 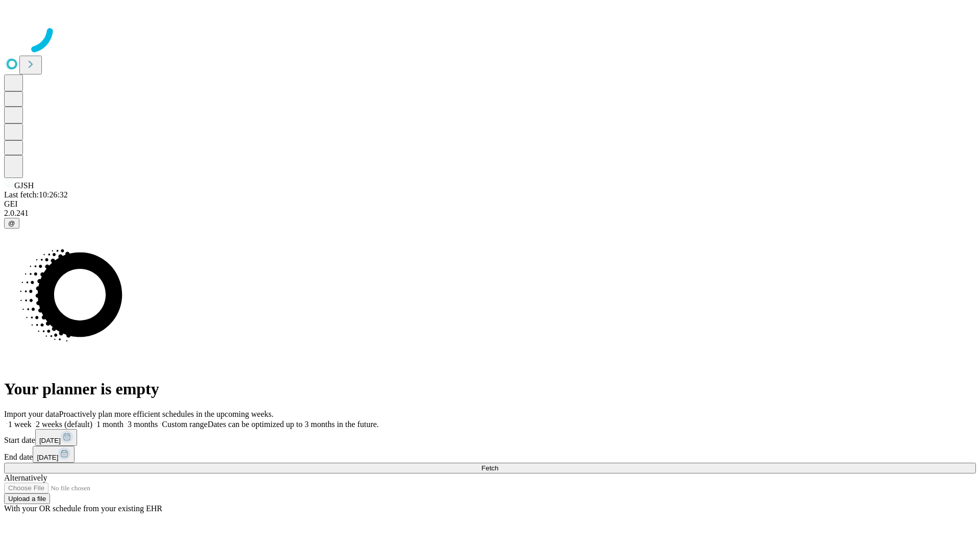 I want to click on span: 1 week, so click(x=20, y=424).